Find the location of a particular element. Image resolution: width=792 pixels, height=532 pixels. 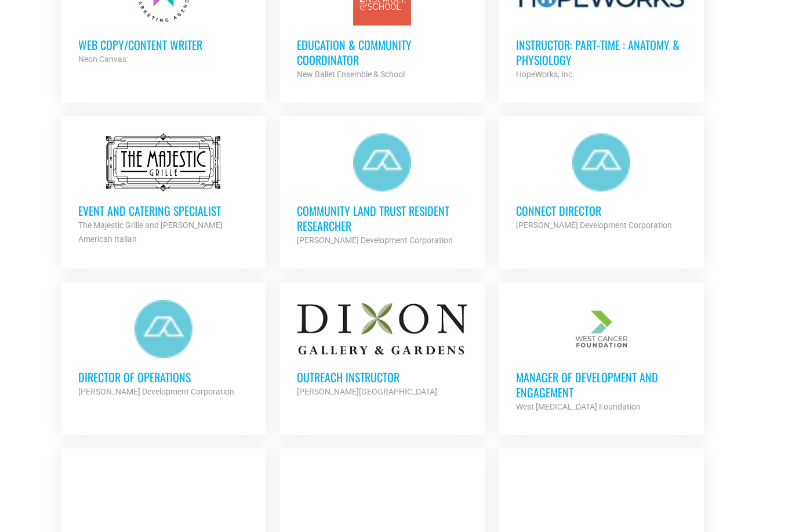

h3: Web Copy/Content Writer is located at coordinates (164, 44).